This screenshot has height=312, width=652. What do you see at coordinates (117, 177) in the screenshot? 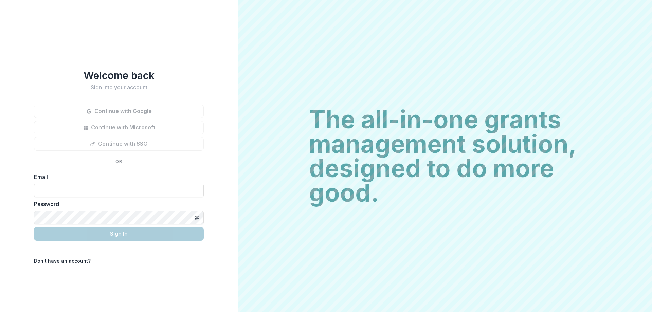
I see `label: Email` at bounding box center [117, 177].